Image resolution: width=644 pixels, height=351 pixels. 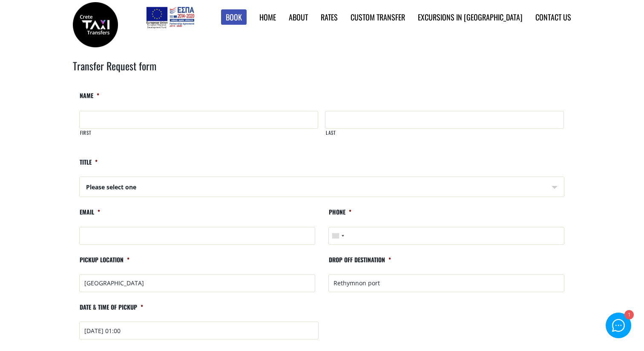 I want to click on label: Pickup location, so click(x=104, y=263).